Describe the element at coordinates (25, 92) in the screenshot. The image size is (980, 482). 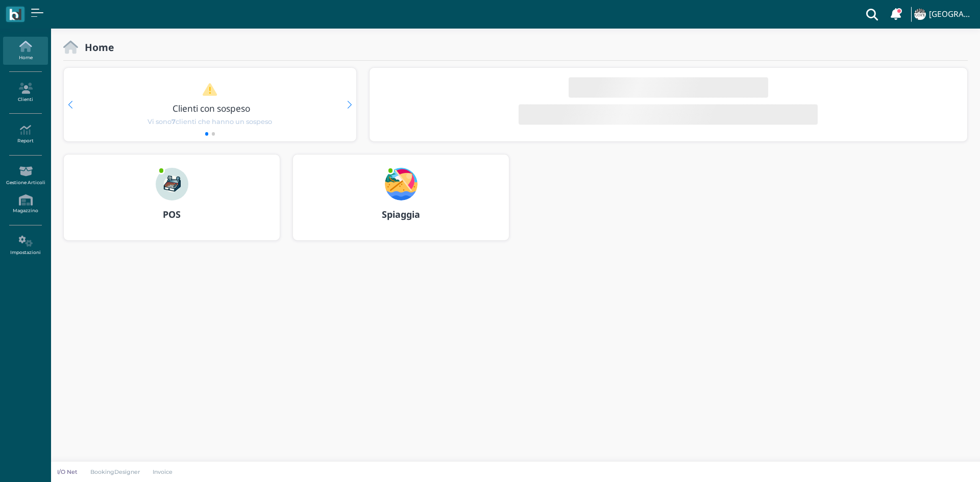
I see `a: Clienti` at that location.